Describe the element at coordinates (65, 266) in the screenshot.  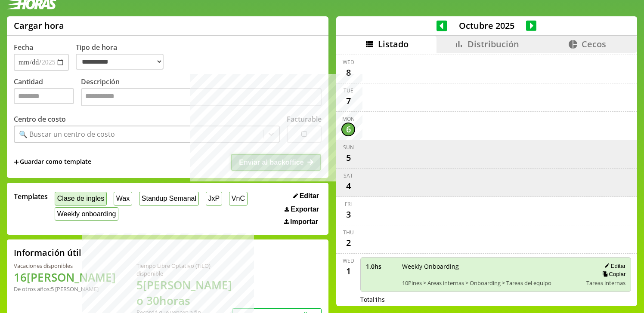
I see `div: Vacaciones disponibles` at that location.